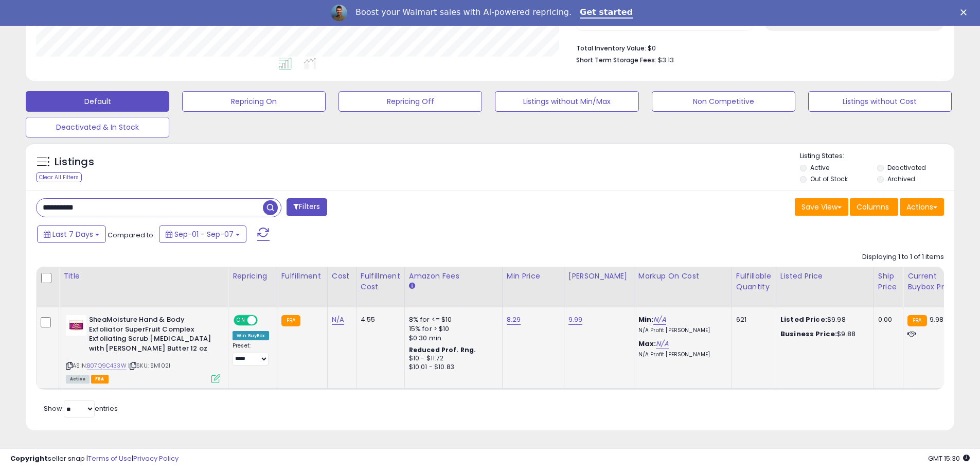 This screenshot has width=980, height=469. Describe the element at coordinates (143, 348) in the screenshot. I see `div: ASIN:` at that location.